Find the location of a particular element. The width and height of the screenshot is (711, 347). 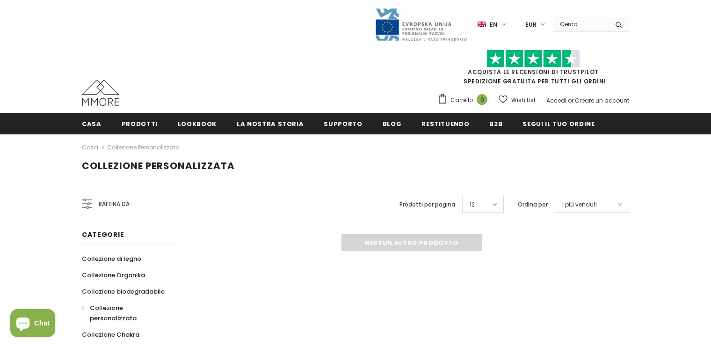

a: Wish List is located at coordinates (517, 100).